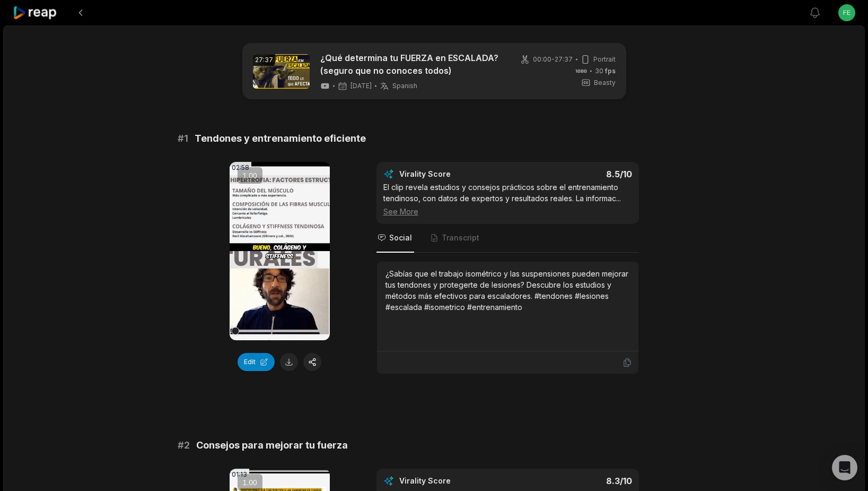  I want to click on a: ¿Qué determina tu FUERZA en ESCALADA? (seguro que no conoces todos), so click(412, 64).